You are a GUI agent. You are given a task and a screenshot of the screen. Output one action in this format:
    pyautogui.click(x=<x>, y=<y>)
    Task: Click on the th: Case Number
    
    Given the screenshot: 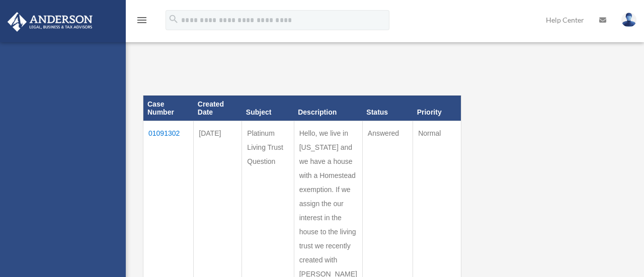 What is the action you would take?
    pyautogui.click(x=168, y=108)
    